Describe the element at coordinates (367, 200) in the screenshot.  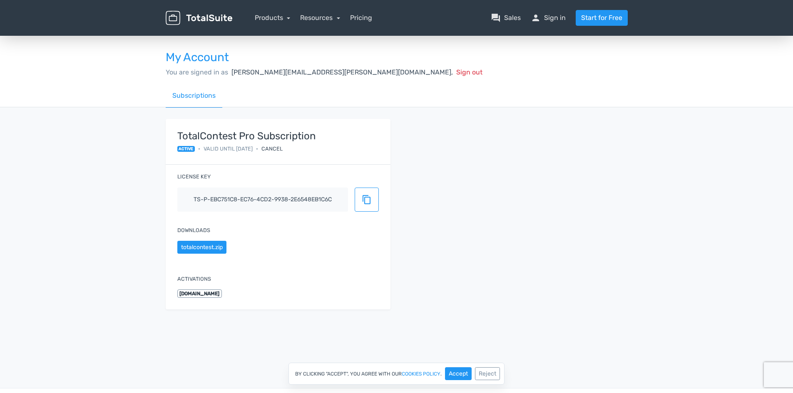
I see `button: content_copy` at that location.